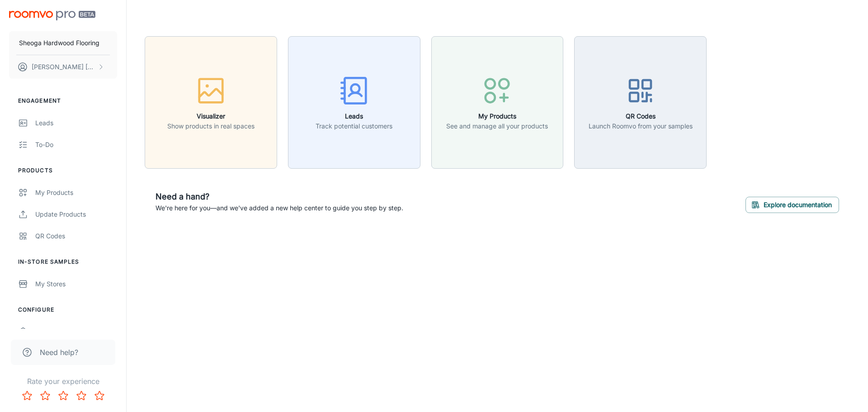 This screenshot has height=412, width=868. What do you see at coordinates (640, 101) in the screenshot?
I see `a: QR CodesLaunch Roomvo from your samples` at bounding box center [640, 101].